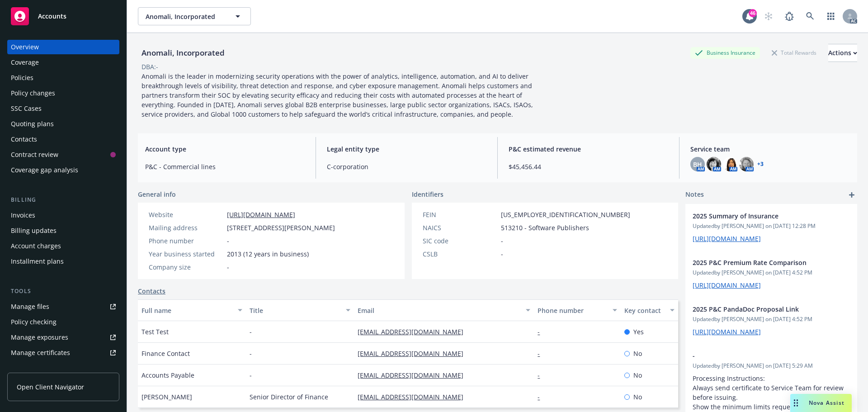  What do you see at coordinates (439, 310) in the screenshot?
I see `div: Email` at bounding box center [439, 310].